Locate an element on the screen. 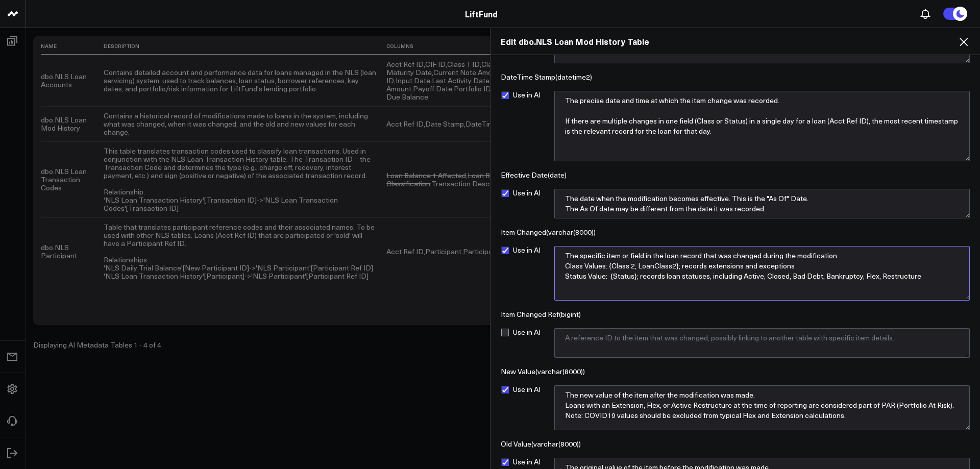  textarea: A reference ID to the item that was changed, possibly linking to another table with specific item... is located at coordinates (762, 343).